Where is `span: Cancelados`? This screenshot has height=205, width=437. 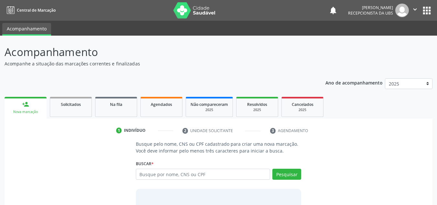
span: Cancelados is located at coordinates (303, 104).